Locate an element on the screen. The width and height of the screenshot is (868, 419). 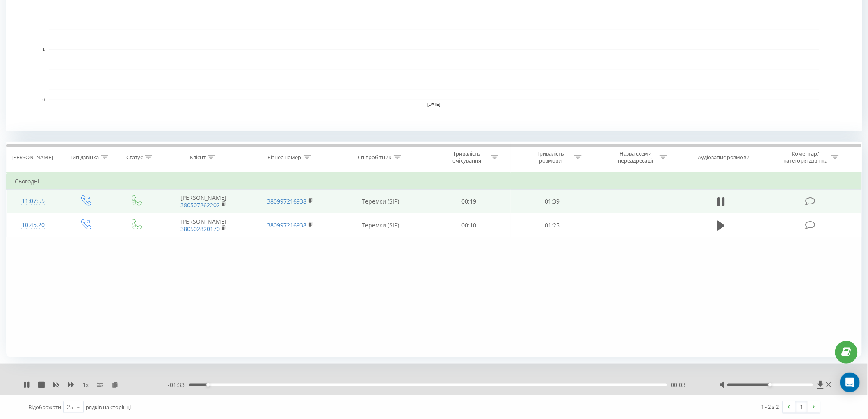
a: 380502820170 is located at coordinates (200, 228).